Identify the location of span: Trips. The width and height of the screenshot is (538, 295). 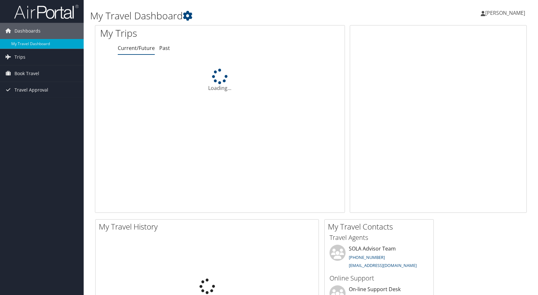
(20, 57).